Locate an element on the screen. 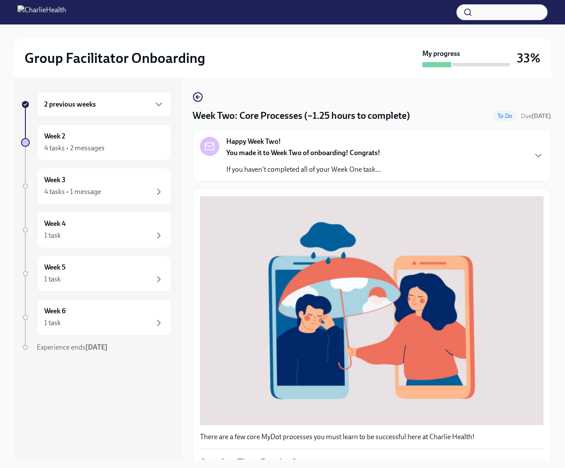 The height and width of the screenshot is (468, 565). p: Complete Three Docebo Courses is located at coordinates (371, 462).